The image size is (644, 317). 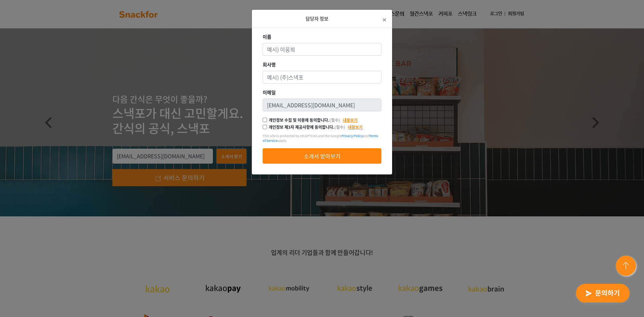 I want to click on label: 이메일, so click(x=269, y=92).